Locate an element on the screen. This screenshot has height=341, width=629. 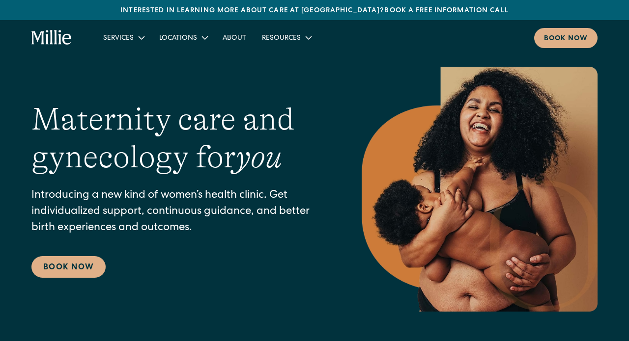
a: home is located at coordinates (52, 38).